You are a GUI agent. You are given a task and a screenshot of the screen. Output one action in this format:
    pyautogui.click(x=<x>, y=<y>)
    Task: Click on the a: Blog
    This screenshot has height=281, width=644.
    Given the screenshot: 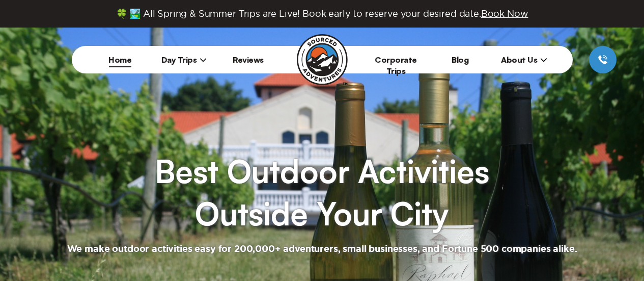 What is the action you would take?
    pyautogui.click(x=460, y=60)
    